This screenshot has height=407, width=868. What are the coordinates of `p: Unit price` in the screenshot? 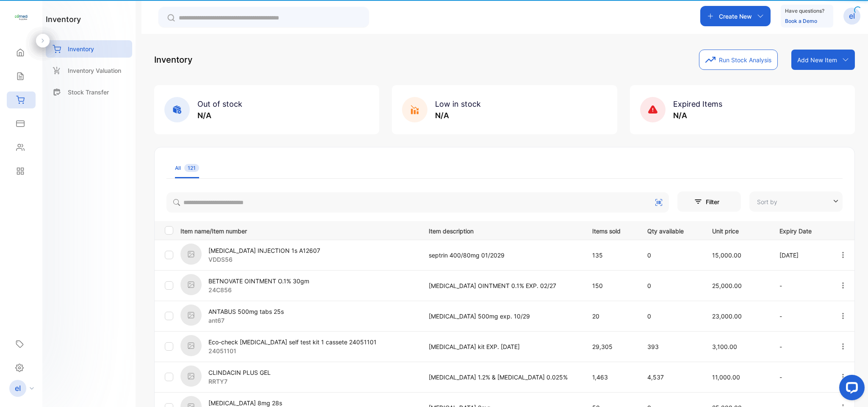 It's located at (737, 230).